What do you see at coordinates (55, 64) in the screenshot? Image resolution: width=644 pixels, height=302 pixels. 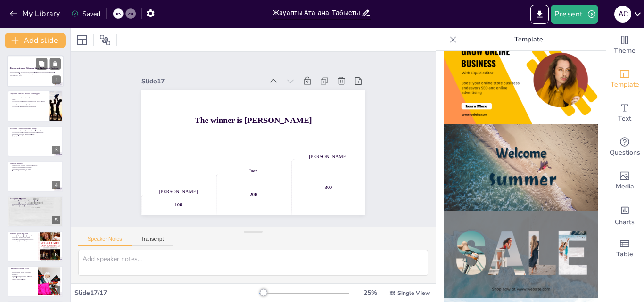 I see `button: Delete Slide` at bounding box center [55, 64].